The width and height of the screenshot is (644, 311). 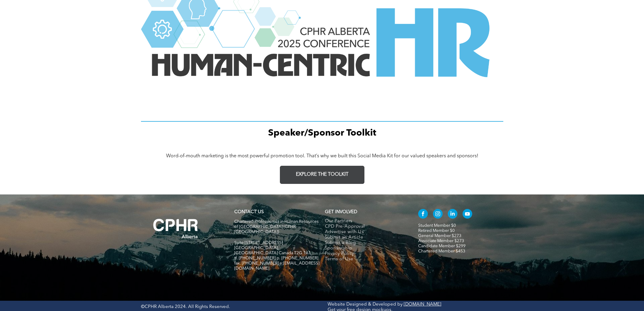 What do you see at coordinates (249, 211) in the screenshot?
I see `strong: CONTACT US` at bounding box center [249, 211].